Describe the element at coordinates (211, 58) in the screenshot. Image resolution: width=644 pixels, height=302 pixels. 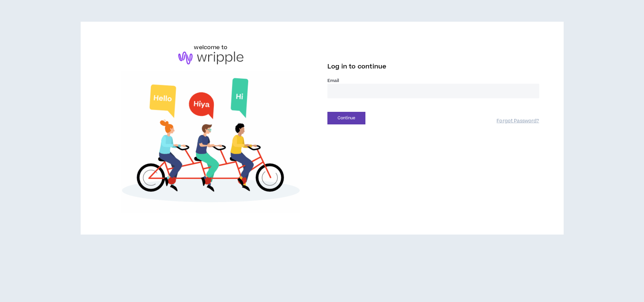
I see `img: logo-brand.png` at that location.